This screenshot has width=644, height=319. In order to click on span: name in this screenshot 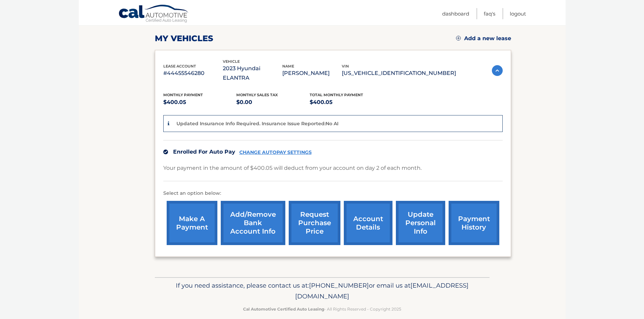, I will do `click(288, 66)`.